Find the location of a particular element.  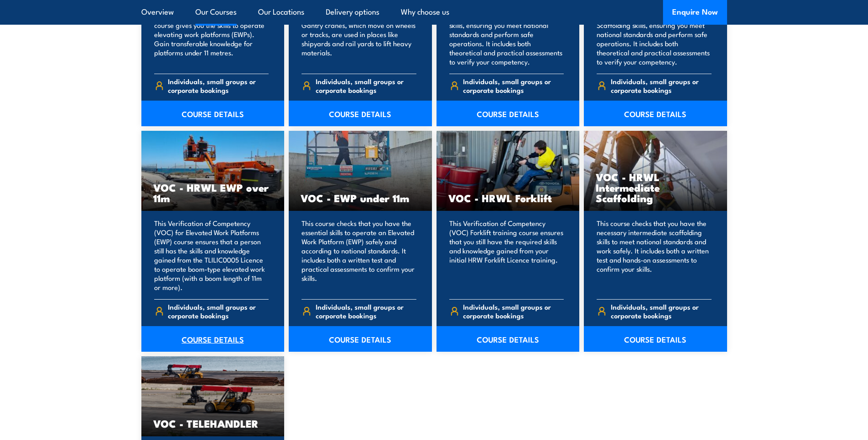

p: This course checks that you have the necessary intermediate scaffolding skills to meet national s... is located at coordinates (654, 255).